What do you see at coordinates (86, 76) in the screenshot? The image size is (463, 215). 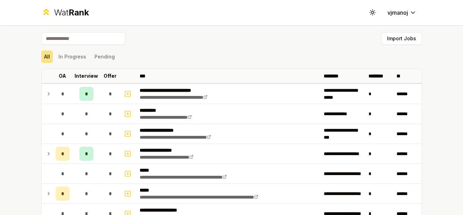 I see `p: Interview` at bounding box center [86, 76].